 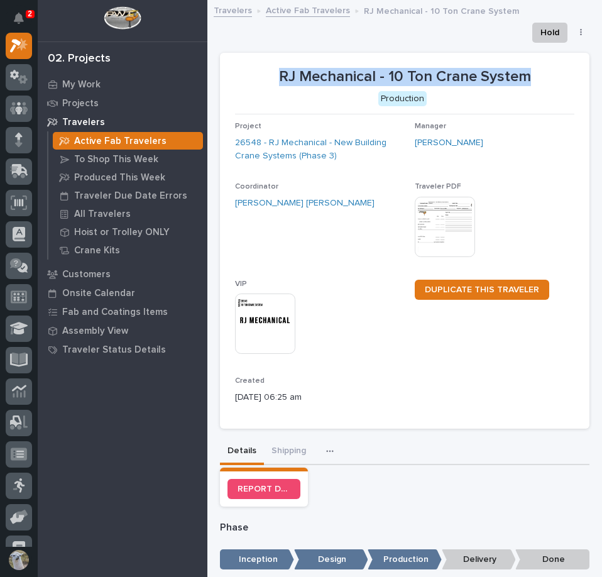 What do you see at coordinates (264, 489) in the screenshot?
I see `a: REPORT DRAWING/DESIGN ISSUE` at bounding box center [264, 489].